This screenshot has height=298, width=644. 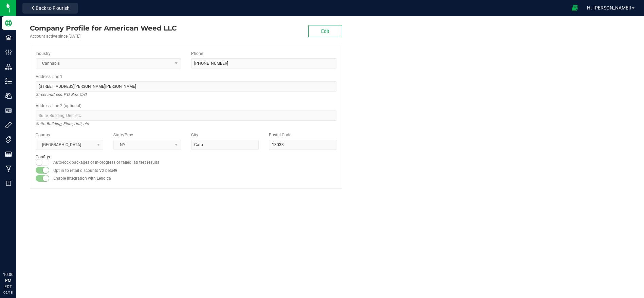 I want to click on input: Postal Code, so click(x=302, y=145).